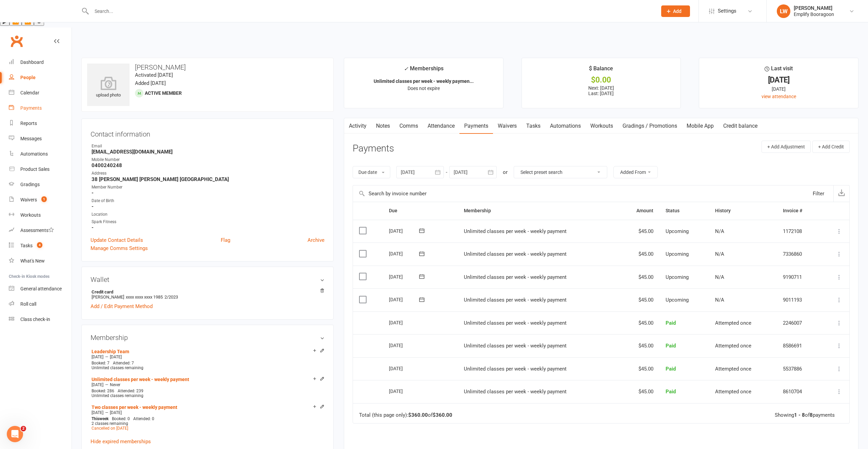 This screenshot has width=868, height=449. What do you see at coordinates (779, 97) in the screenshot?
I see `a: view attendance` at bounding box center [779, 97].